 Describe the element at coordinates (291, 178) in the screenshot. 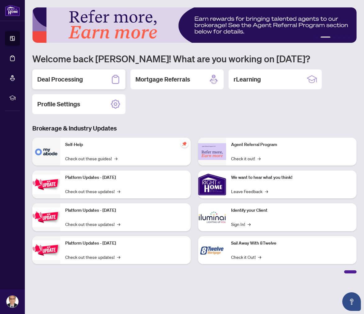

I see `p: We want to hear what you think!` at that location.